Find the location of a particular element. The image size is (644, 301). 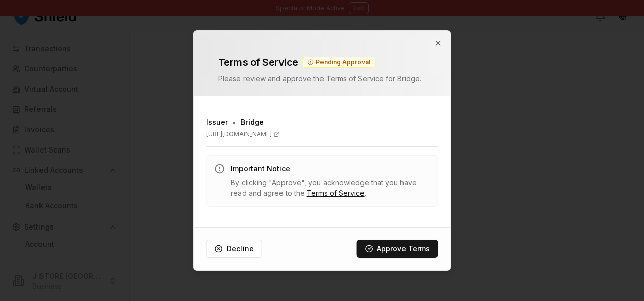

p: By clicking "Approve", you acknowledge that you have read and agree to the . is located at coordinates (330, 188).